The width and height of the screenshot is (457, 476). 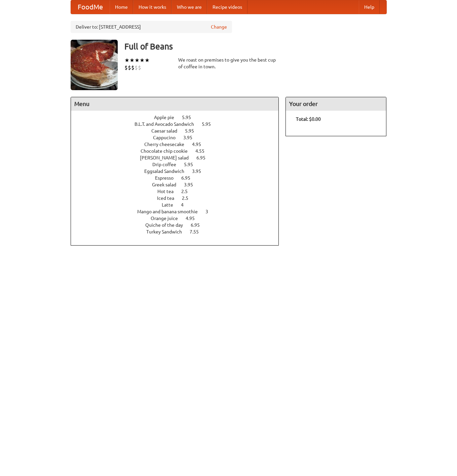 What do you see at coordinates (171, 205) in the screenshot?
I see `span: Latte` at bounding box center [171, 205].